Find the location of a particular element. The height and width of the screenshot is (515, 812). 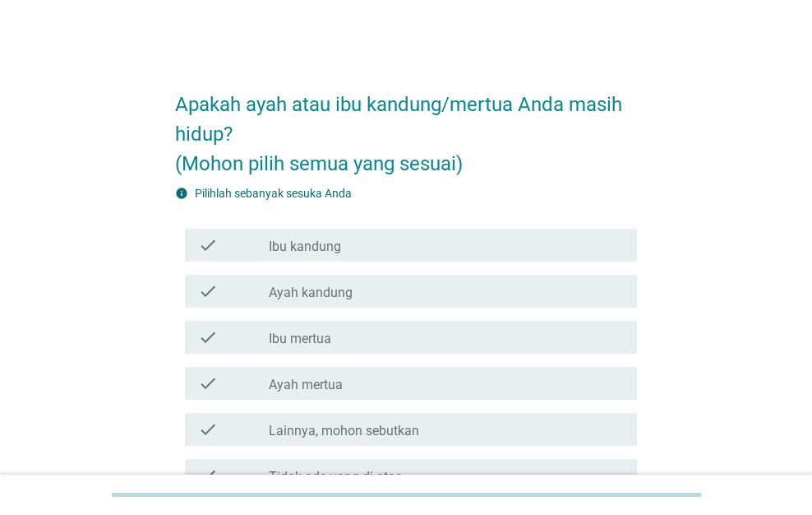

label: Ayah mertua is located at coordinates (306, 386).